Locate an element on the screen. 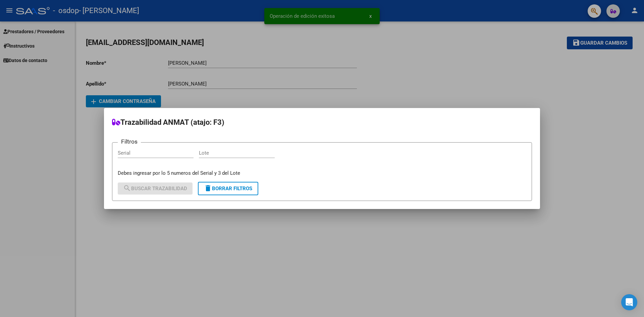  mat-icon: delete is located at coordinates (208, 188).